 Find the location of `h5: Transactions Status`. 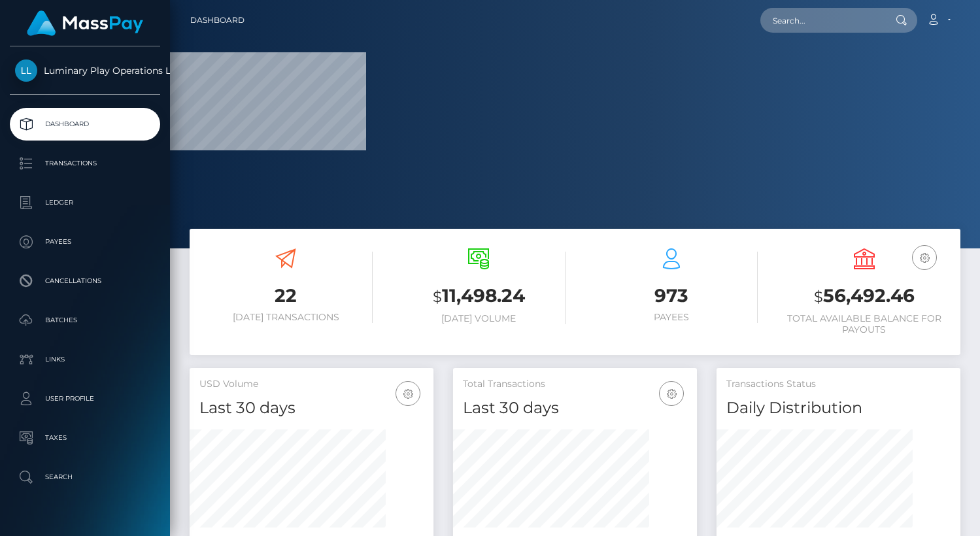

h5: Transactions Status is located at coordinates (837, 384).